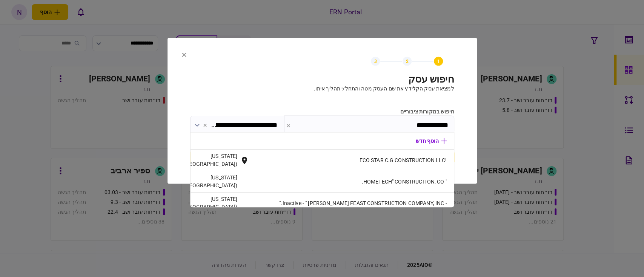 The height and width of the screenshot is (277, 644). I want to click on text: 1, so click(438, 61).